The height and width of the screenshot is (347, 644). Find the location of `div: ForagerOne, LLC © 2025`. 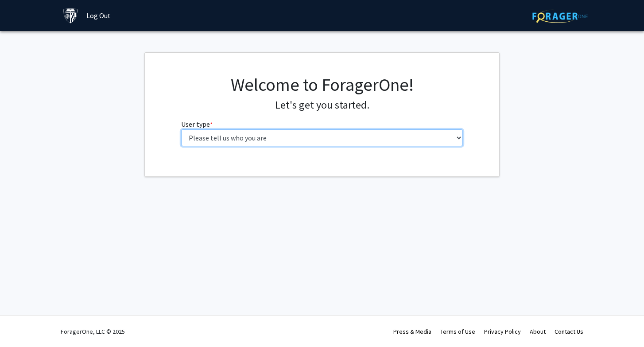

div: ForagerOne, LLC © 2025 is located at coordinates (93, 331).